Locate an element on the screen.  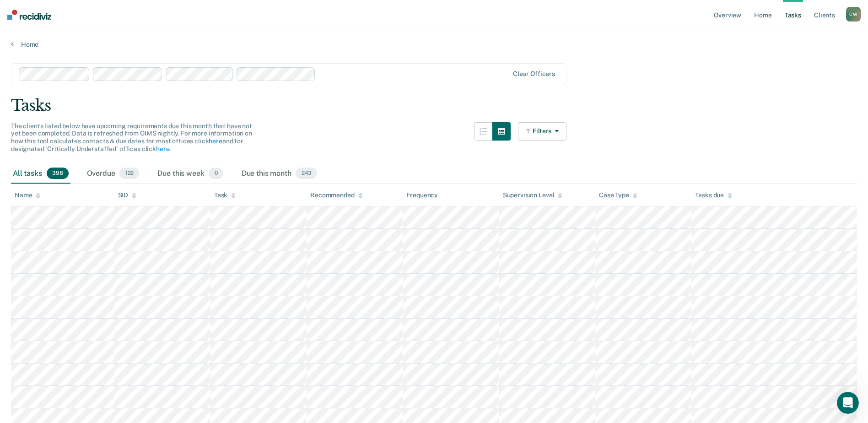
a: Home is located at coordinates (434, 44).